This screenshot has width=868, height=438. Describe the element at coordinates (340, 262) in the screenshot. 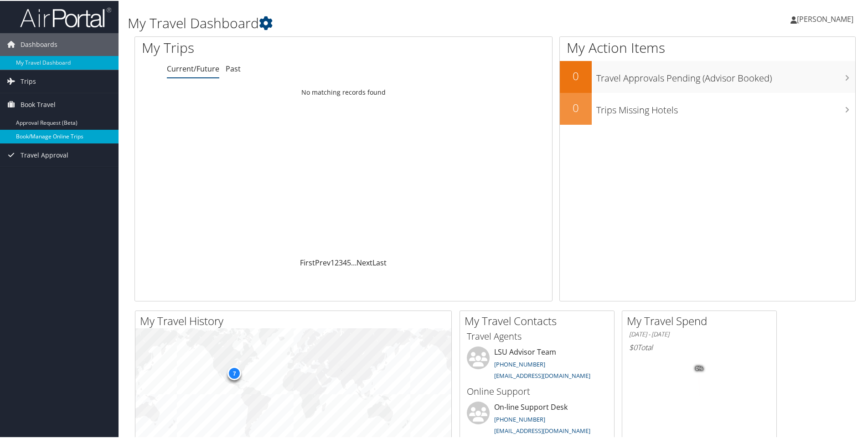

I see `a: 3` at that location.